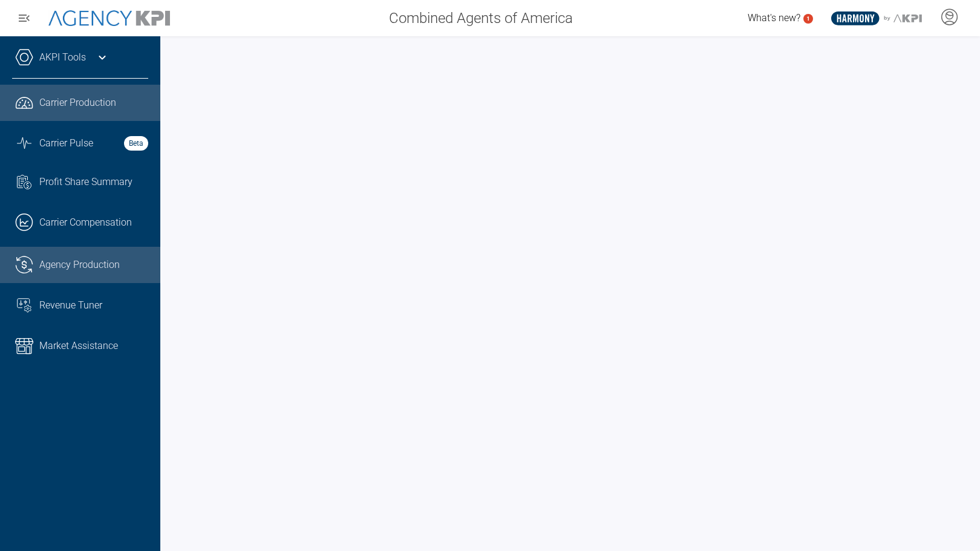 The image size is (980, 551). I want to click on span: Carrier Production, so click(78, 103).